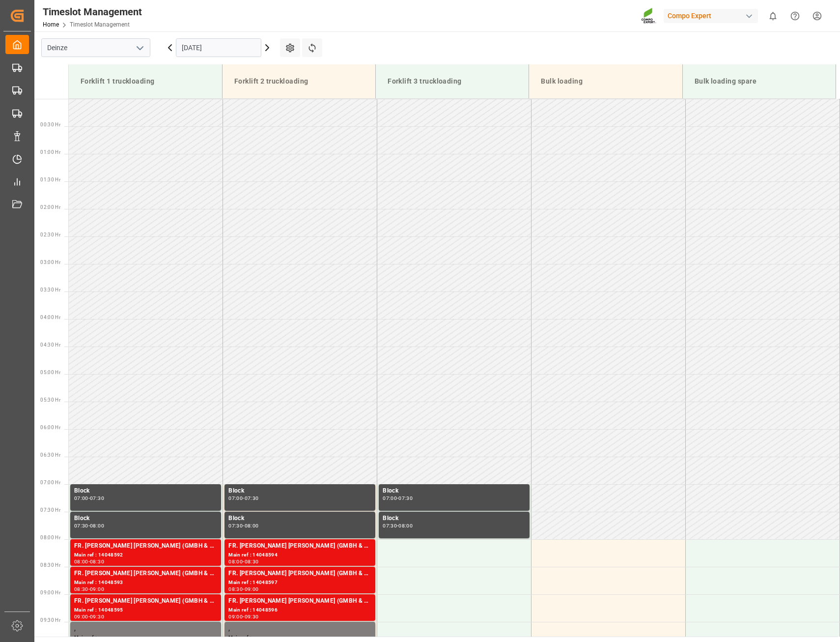 This screenshot has width=840, height=642. I want to click on span: 08:00 Hr, so click(50, 537).